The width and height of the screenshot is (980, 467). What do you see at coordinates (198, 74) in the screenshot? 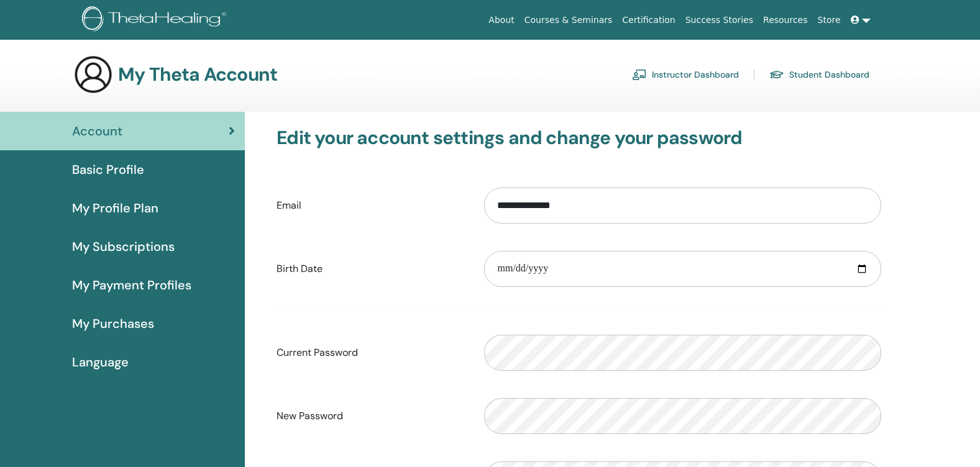
I see `h3: My Theta Account` at bounding box center [198, 74].